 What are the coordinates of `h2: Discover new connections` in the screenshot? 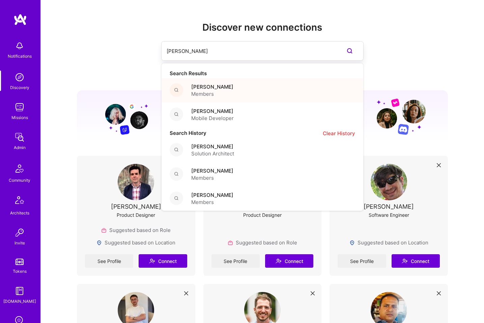 It's located at (262, 27).